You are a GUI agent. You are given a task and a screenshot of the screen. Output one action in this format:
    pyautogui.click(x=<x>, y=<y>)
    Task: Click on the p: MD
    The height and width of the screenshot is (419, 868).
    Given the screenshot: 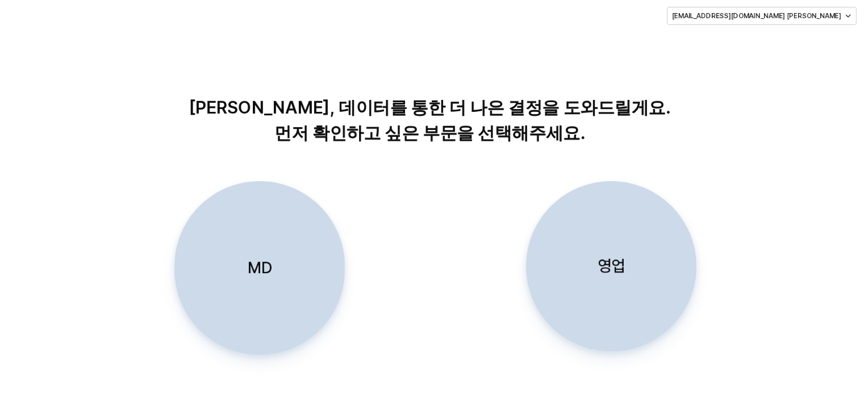 What is the action you would take?
    pyautogui.click(x=259, y=267)
    